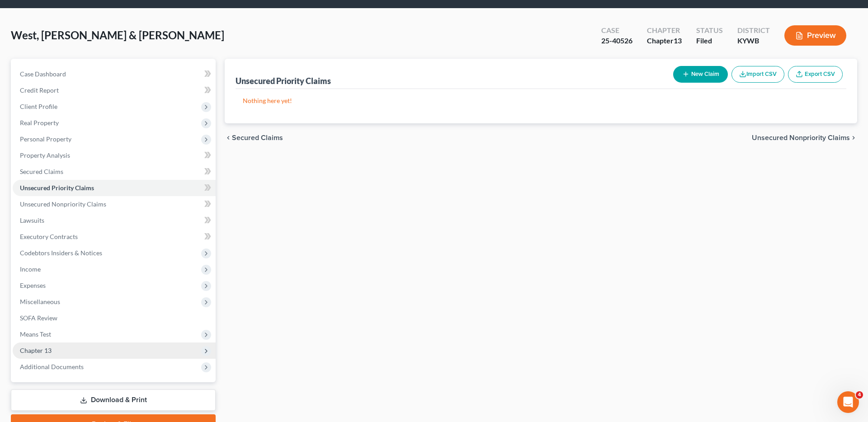  Describe the element at coordinates (754, 41) in the screenshot. I see `div: KYWB` at that location.